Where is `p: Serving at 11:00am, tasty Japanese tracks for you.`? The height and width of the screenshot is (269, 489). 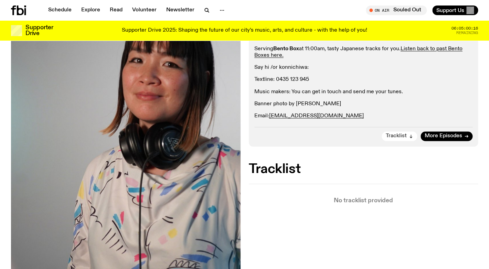
p: Serving at 11:00am, tasty Japanese tracks for you. is located at coordinates (363, 52).